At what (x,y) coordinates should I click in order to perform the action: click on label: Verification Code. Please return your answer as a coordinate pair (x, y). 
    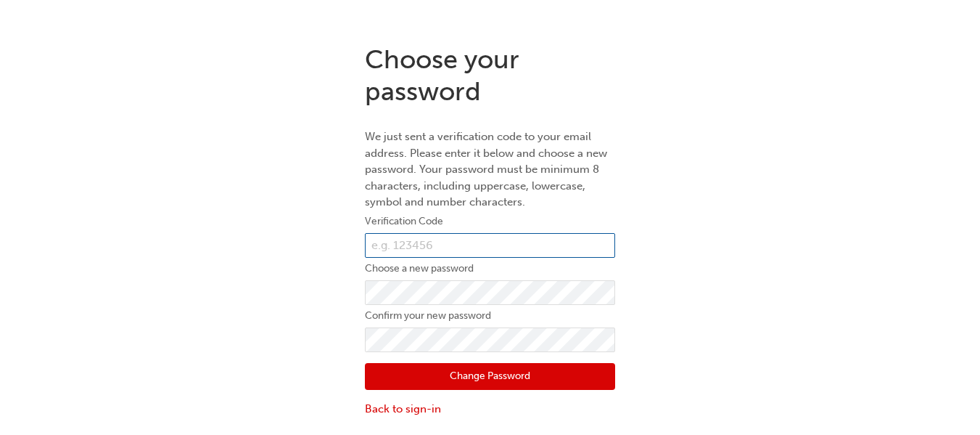
    Looking at the image, I should click on (490, 221).